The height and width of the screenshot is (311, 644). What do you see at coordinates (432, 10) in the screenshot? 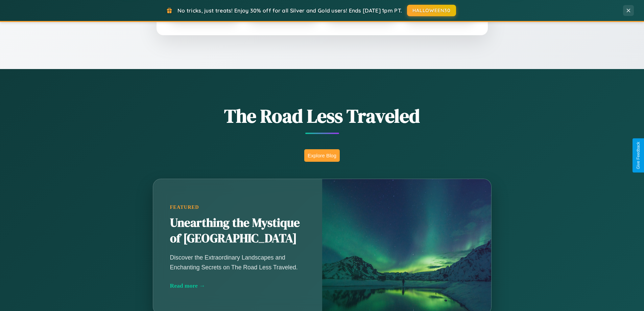
I see `button: HALLOWEEN30` at bounding box center [432, 10].